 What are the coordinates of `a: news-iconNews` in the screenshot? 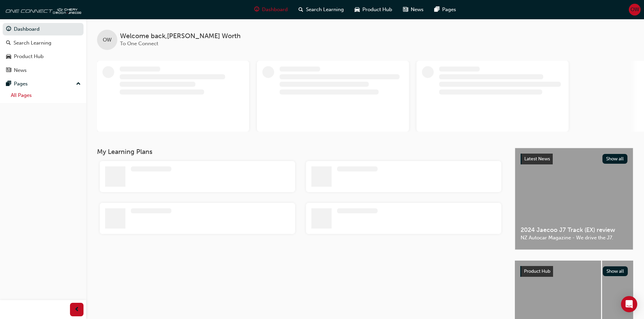 It's located at (413, 10).